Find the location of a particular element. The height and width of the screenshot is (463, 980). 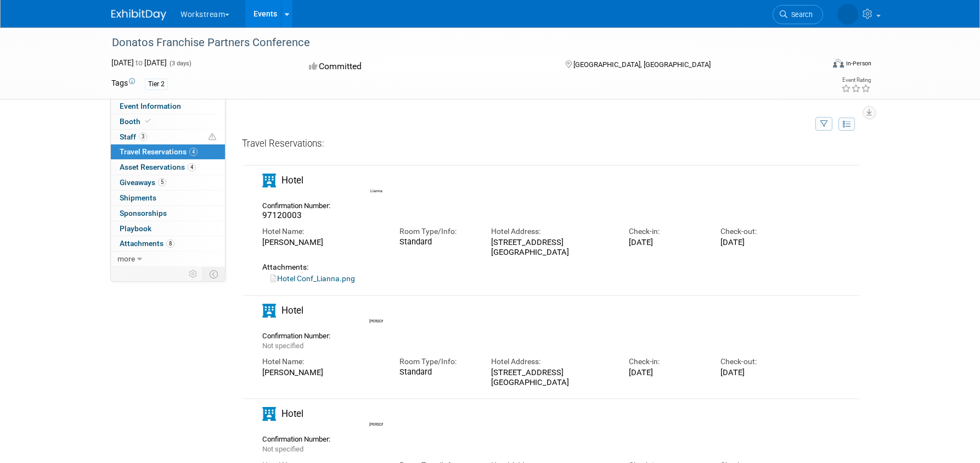

div: In-Person is located at coordinates (858, 63).